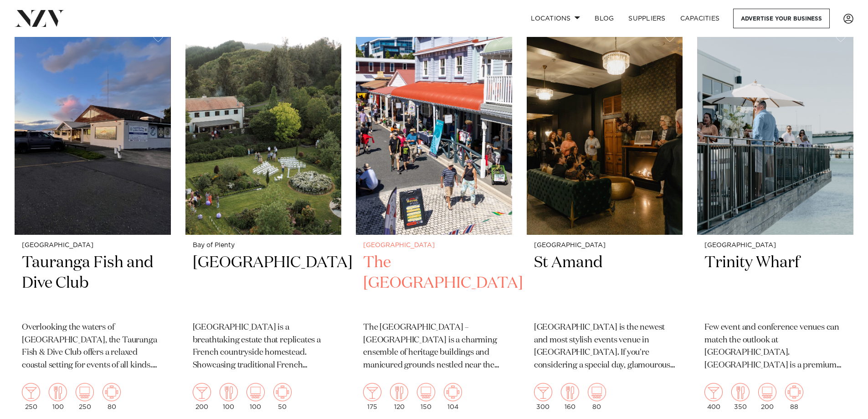 This screenshot has width=868, height=419. What do you see at coordinates (453, 397) in the screenshot?
I see `div: 104` at bounding box center [453, 397].